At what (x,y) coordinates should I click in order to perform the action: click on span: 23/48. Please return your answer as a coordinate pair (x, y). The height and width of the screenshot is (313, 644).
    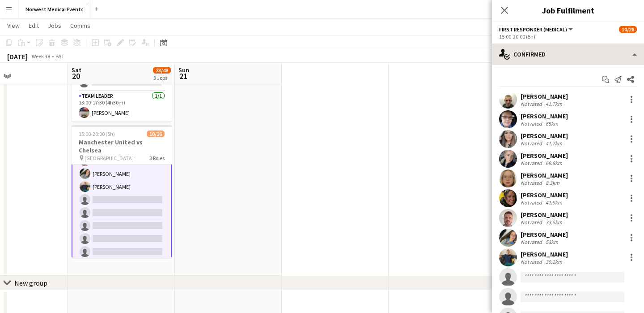
    Looking at the image, I should click on (162, 70).